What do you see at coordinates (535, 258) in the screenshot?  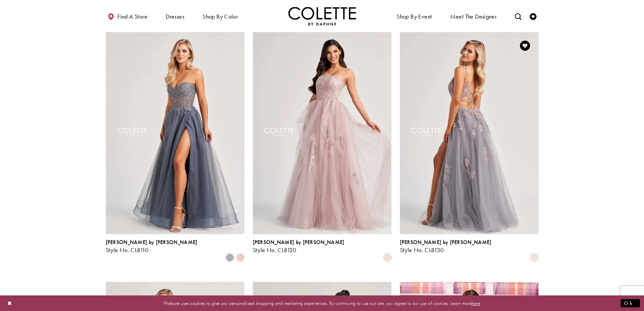 I see `i: Platinum/Blush` at bounding box center [535, 258].